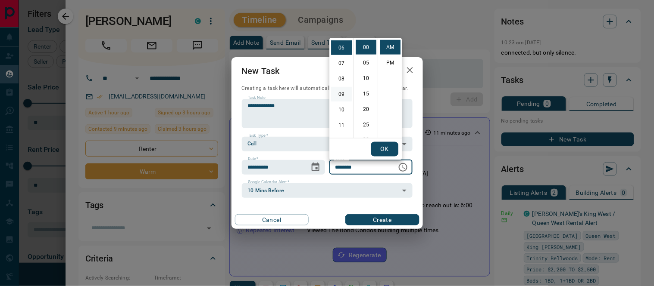  What do you see at coordinates (341, 88) in the screenshot?
I see `ul: Select hours` at bounding box center [341, 88].